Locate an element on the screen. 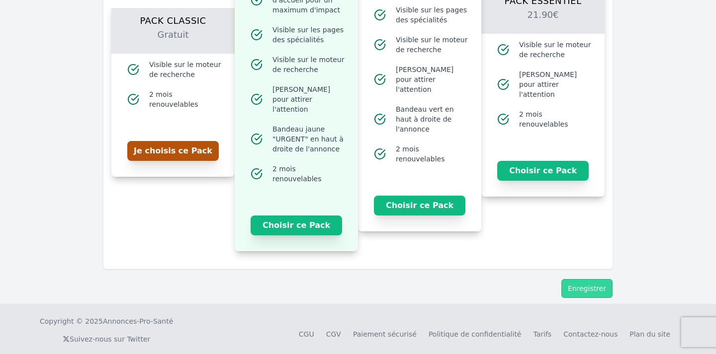 The image size is (716, 354). a: Tarifs is located at coordinates (542, 334).